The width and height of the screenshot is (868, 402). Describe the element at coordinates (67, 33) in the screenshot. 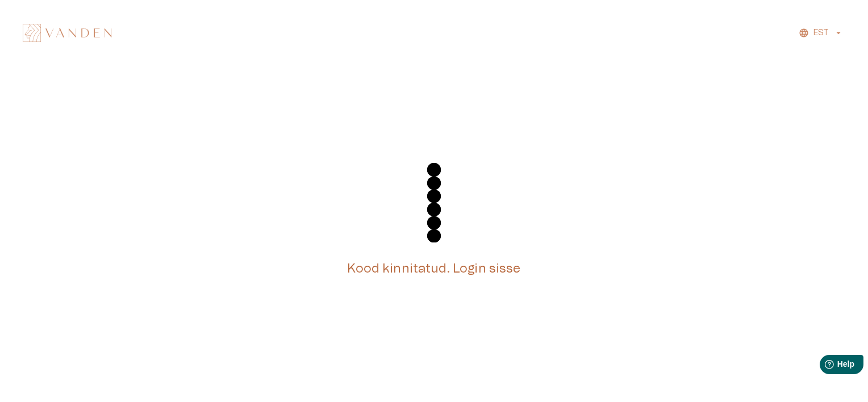

I see `img: Vanden logo` at that location.